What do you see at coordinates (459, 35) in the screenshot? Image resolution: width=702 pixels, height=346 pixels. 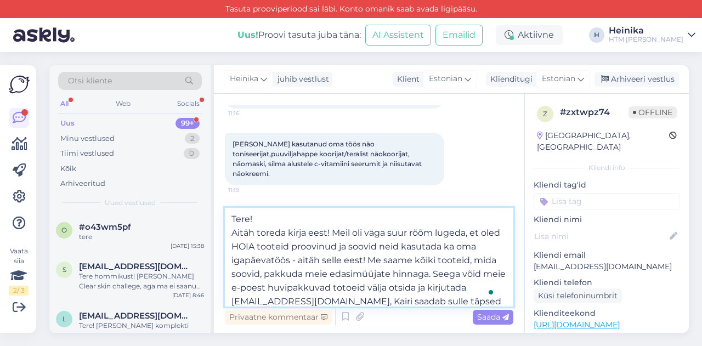 I see `button: Emailid` at bounding box center [459, 35].